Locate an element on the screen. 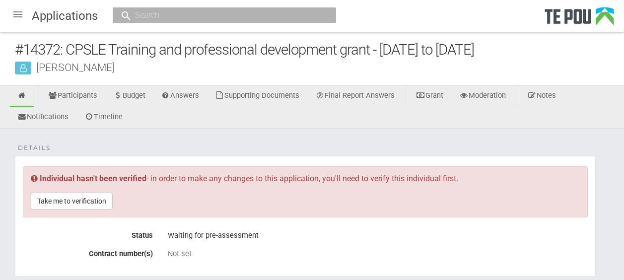 The image size is (624, 280). input: Search is located at coordinates (219, 15).